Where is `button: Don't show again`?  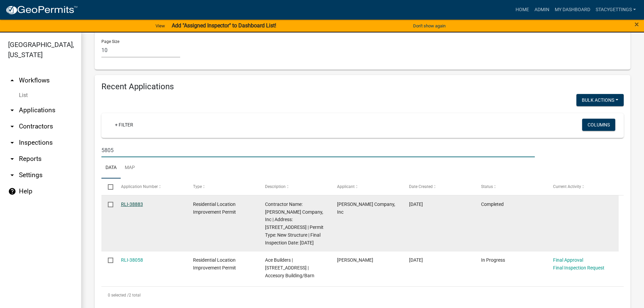
button: Don't show again is located at coordinates (429, 26).